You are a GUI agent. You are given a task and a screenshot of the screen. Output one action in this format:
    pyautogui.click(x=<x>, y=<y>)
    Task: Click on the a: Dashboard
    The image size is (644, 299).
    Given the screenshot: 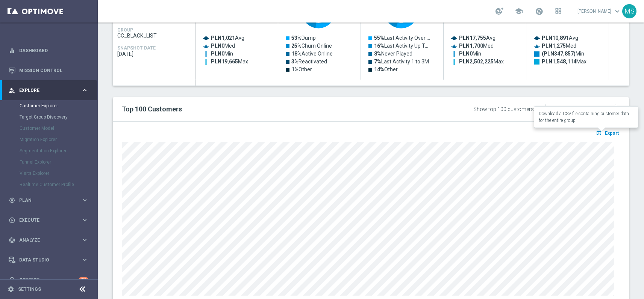 What is the action you would take?
    pyautogui.click(x=54, y=50)
    